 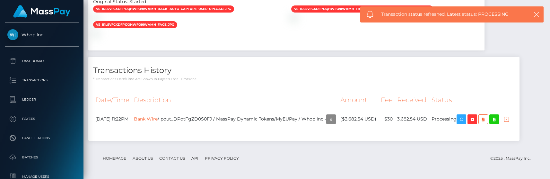 What do you see at coordinates (42, 157) in the screenshot?
I see `a: Batches` at bounding box center [42, 157].